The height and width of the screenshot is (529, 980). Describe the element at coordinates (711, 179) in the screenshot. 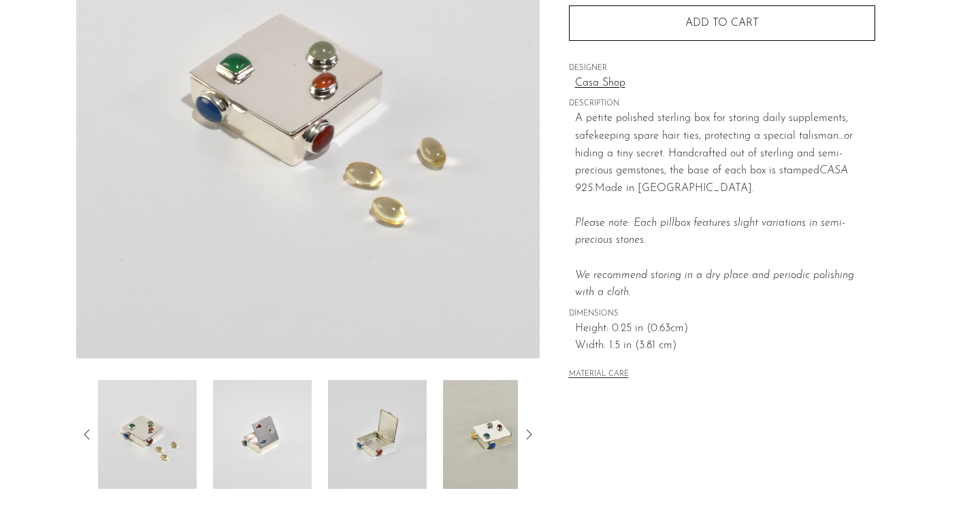

I see `em: CASA 925.` at that location.